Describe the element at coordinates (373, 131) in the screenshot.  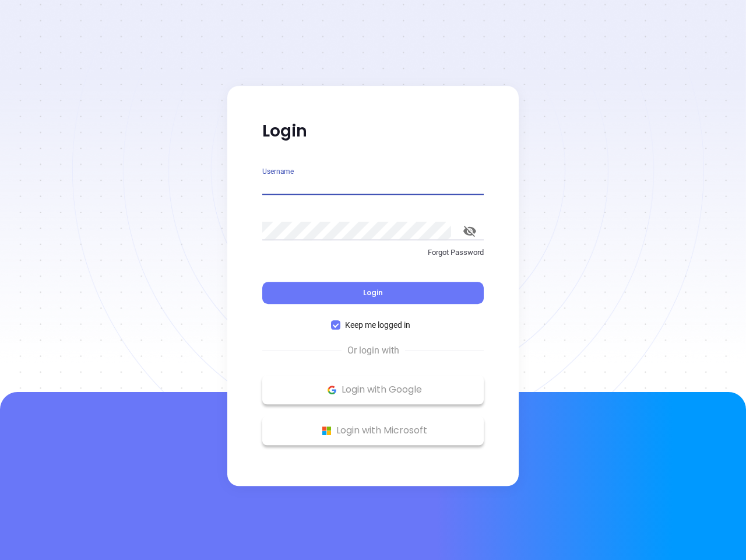
I see `p: Login` at that location.